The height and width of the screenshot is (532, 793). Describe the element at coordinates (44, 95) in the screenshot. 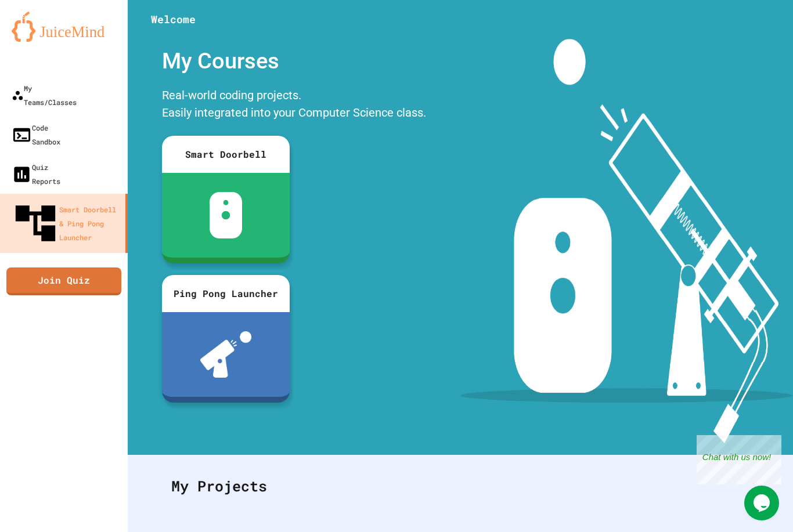

I see `div: My Teams/Classes` at that location.